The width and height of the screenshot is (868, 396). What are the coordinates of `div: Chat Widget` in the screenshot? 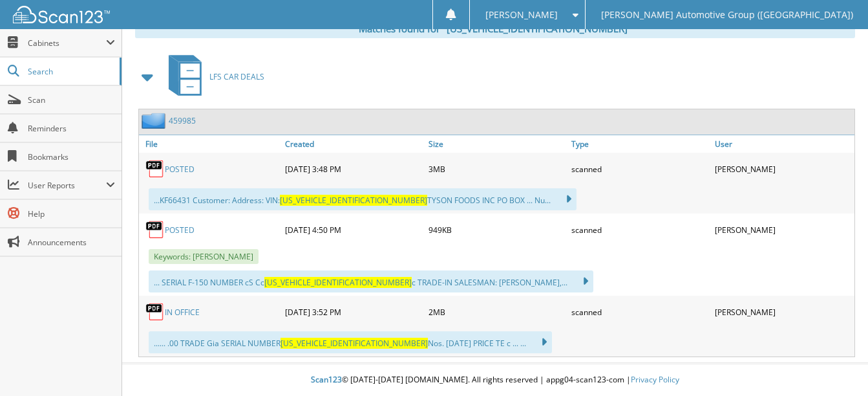 It's located at (836, 365).